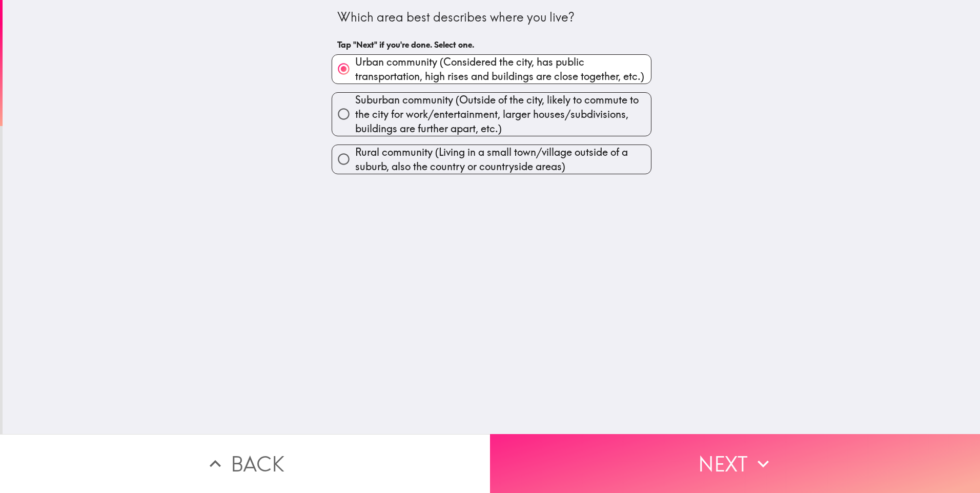 This screenshot has height=493, width=980. What do you see at coordinates (503, 114) in the screenshot?
I see `span: Suburban community (Outside of the city, likely to commute to the city for work/entertainment, la...` at bounding box center [503, 114].